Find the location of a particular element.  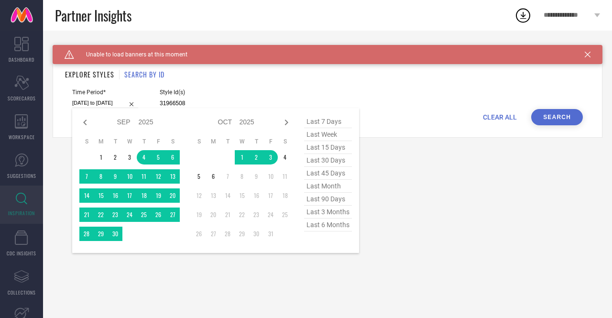

span: last 3 months is located at coordinates (328, 212).